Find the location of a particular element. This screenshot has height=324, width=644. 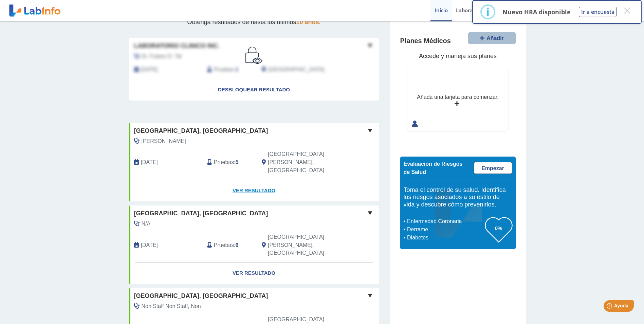

b: 1 is located at coordinates (237, 70).